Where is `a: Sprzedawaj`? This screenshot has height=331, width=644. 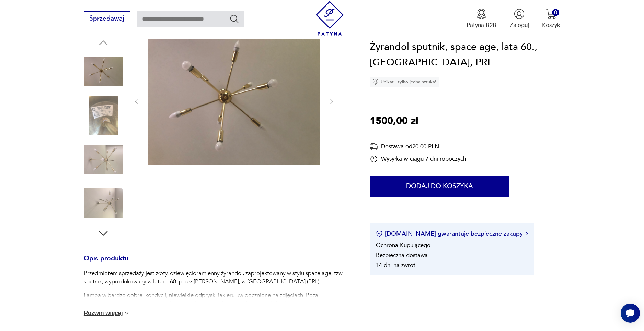 a: Sprzedawaj is located at coordinates (106, 19).